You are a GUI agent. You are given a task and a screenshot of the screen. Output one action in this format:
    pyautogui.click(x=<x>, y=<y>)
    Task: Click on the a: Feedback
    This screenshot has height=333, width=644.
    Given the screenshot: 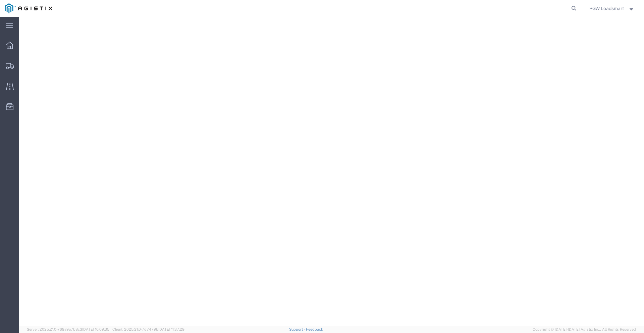 What is the action you would take?
    pyautogui.click(x=314, y=329)
    